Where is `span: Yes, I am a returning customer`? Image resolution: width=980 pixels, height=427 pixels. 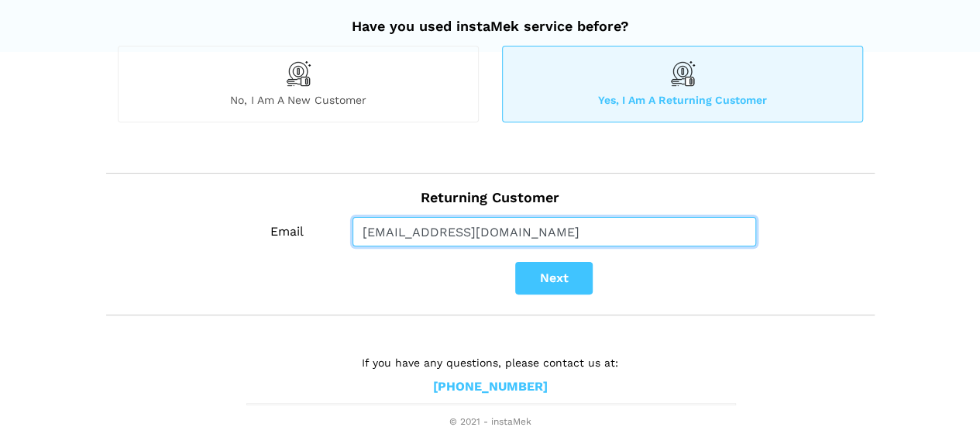
span: Yes, I am a returning customer is located at coordinates (682, 100).